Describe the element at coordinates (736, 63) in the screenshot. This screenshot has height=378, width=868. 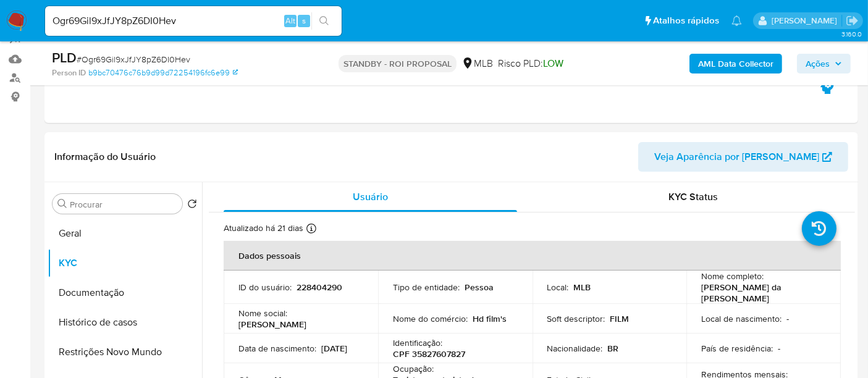
I see `b: AML Data Collector` at that location.